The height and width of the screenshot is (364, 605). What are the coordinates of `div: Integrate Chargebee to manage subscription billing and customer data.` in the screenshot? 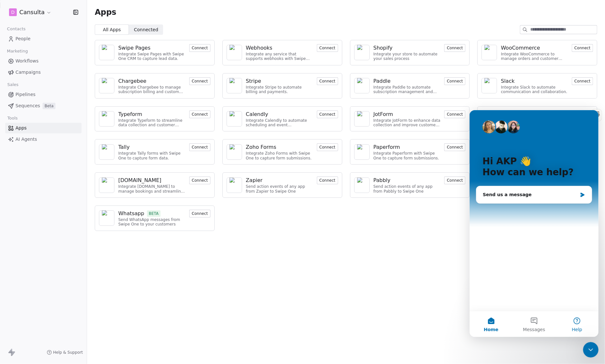 It's located at (152, 89).